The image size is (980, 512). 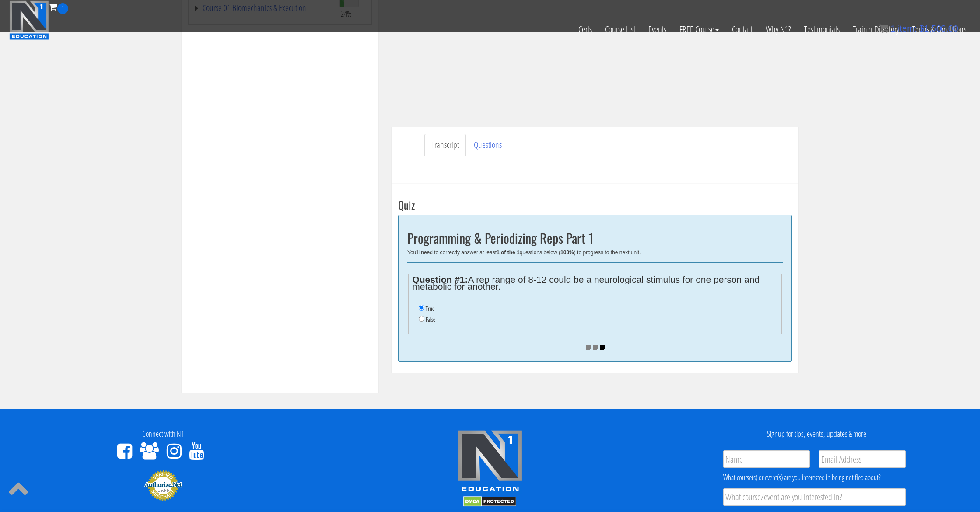 What do you see at coordinates (445, 145) in the screenshot?
I see `a: Transcript` at bounding box center [445, 145].